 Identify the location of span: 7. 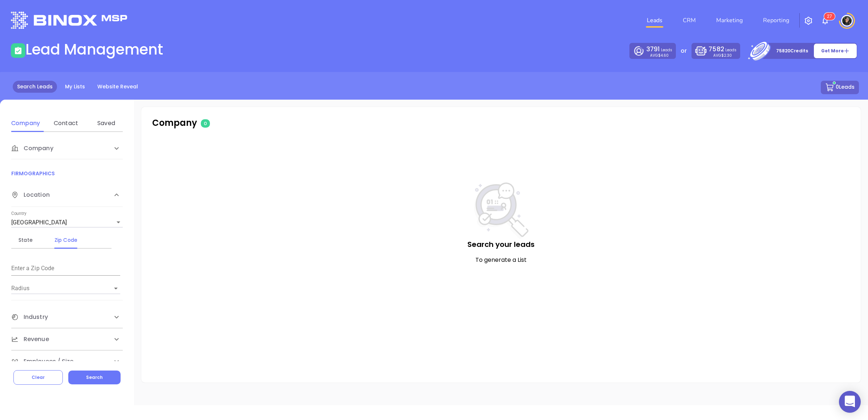
(831, 16).